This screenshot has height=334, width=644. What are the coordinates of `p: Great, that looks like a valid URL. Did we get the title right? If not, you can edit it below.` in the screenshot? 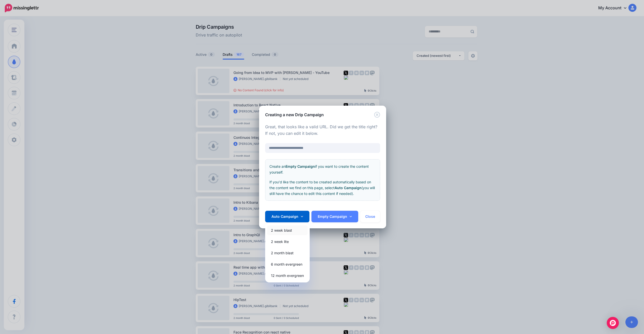 It's located at (323, 130).